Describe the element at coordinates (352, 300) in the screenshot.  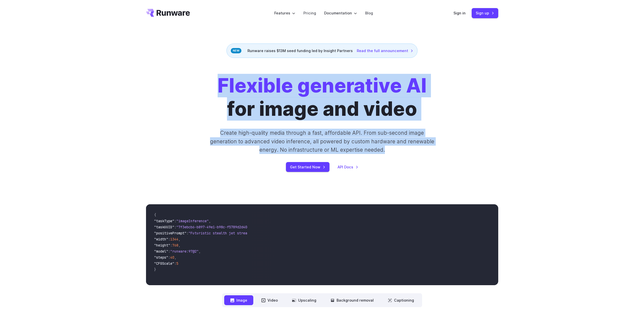
I see `button: Background removal` at that location.